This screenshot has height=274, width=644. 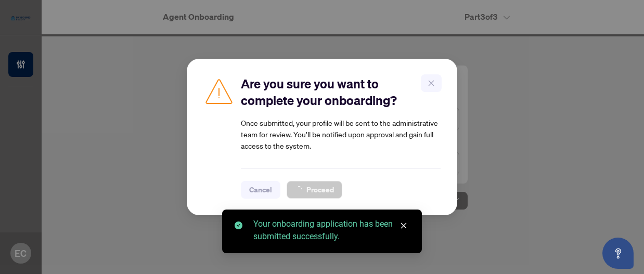 I want to click on button: Cancel, so click(x=261, y=190).